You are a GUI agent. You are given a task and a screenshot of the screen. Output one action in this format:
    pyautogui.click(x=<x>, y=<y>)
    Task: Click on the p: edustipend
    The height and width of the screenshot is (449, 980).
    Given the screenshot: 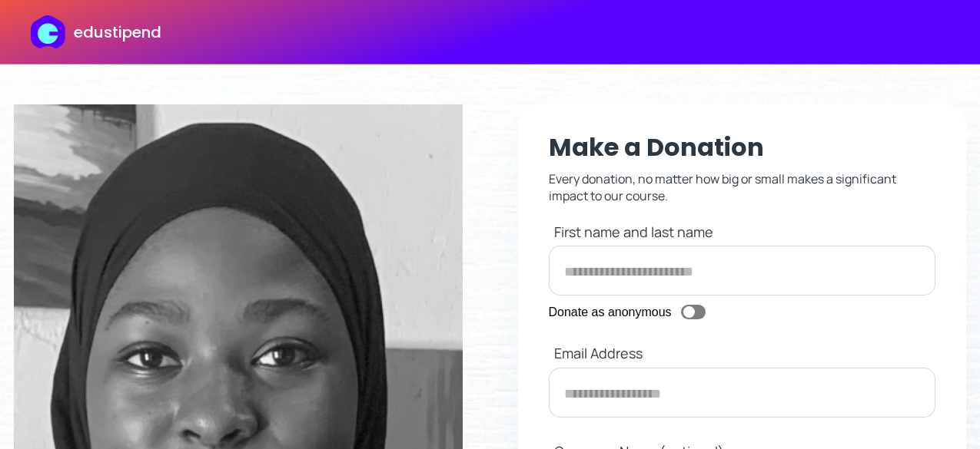 What is the action you would take?
    pyautogui.click(x=118, y=32)
    